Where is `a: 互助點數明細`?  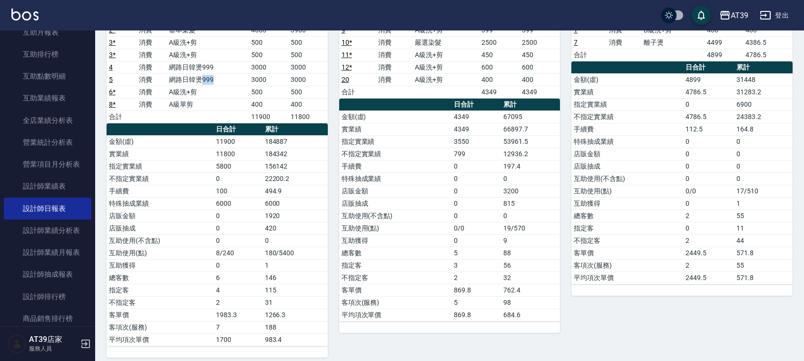
a: 互助點數明細 is located at coordinates (48, 76).